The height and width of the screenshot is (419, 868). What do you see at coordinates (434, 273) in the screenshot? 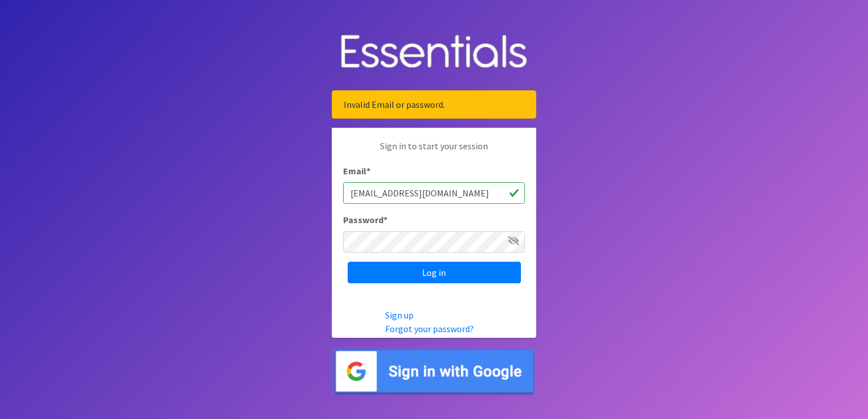
I see `input: Log in` at bounding box center [434, 273].